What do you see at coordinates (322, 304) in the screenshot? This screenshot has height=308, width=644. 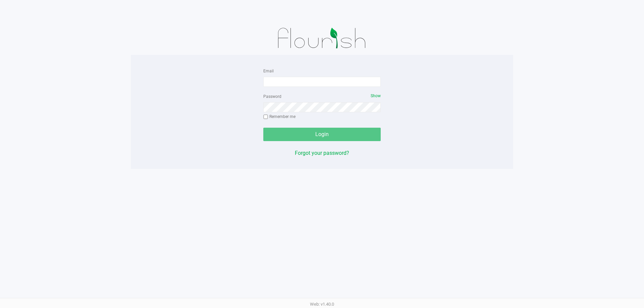 I see `span: Web: v1.40.0` at bounding box center [322, 304].